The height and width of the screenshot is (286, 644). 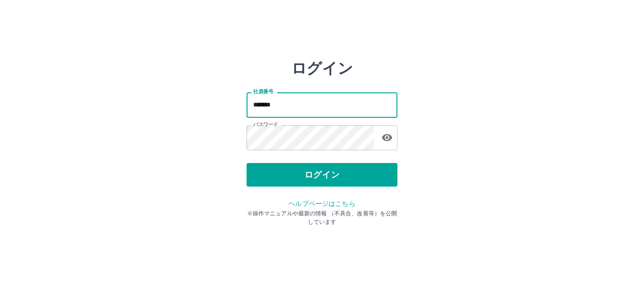 What do you see at coordinates (265, 124) in the screenshot?
I see `label: パスワード` at bounding box center [265, 124].